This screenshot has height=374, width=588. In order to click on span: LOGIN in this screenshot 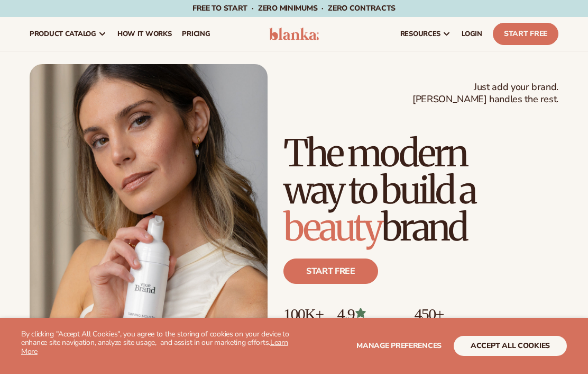, I will do `click(472, 34)`.